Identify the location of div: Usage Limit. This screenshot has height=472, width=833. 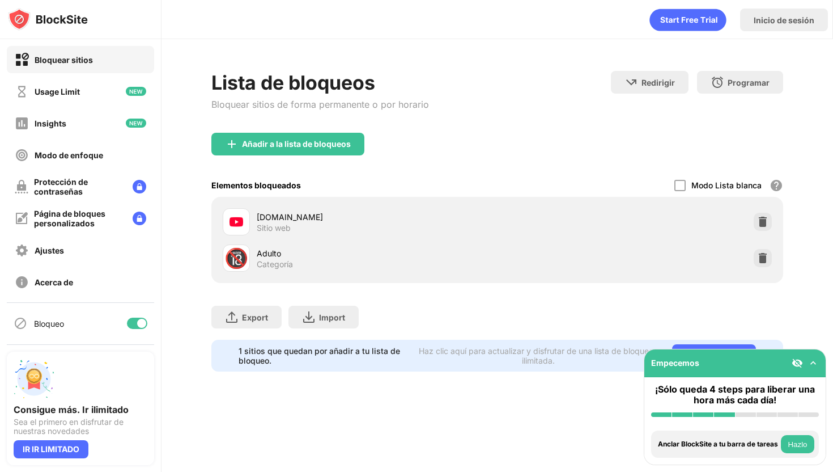
(57, 91).